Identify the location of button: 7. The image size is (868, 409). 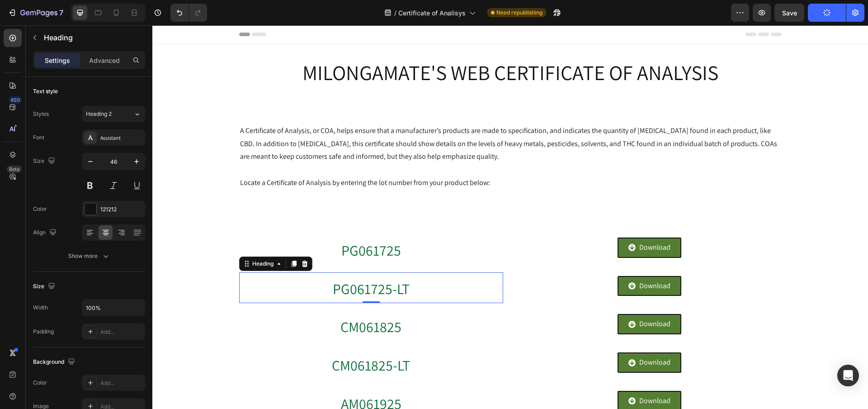
(35, 12).